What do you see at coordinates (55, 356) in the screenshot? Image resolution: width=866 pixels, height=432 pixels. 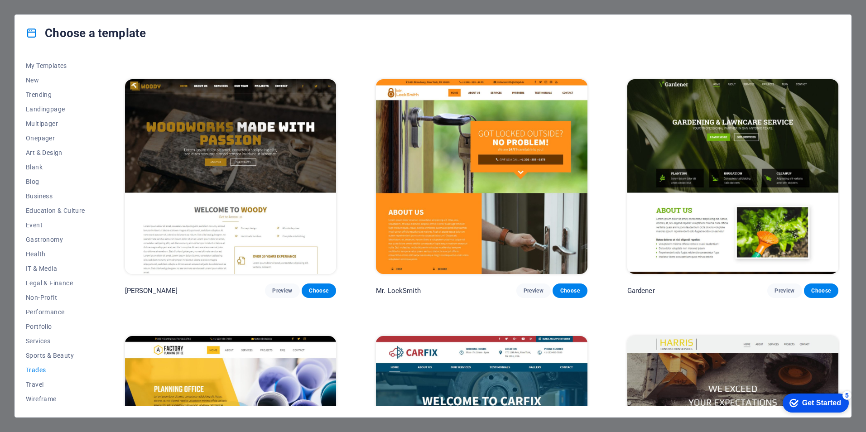 I see `span: Sports & Beauty` at bounding box center [55, 356].